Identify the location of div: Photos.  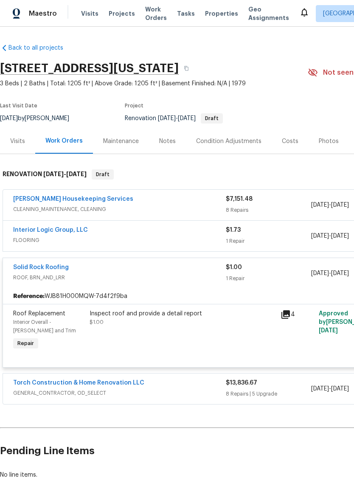
(329, 141).